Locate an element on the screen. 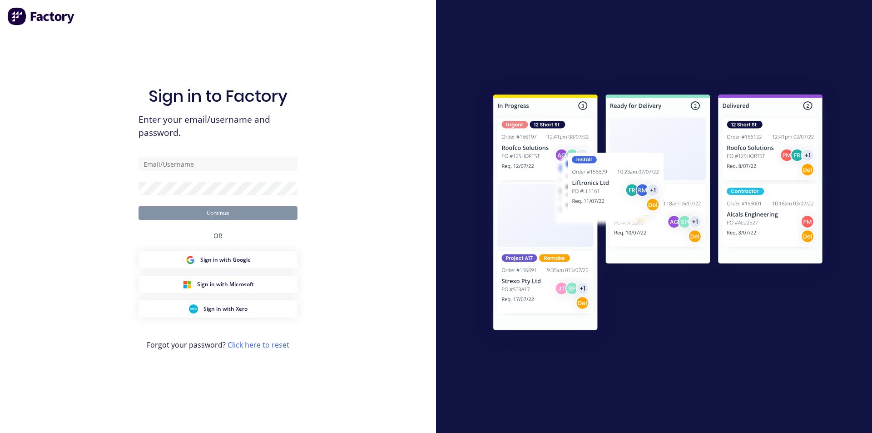  img: Xero Sign in is located at coordinates (194, 309).